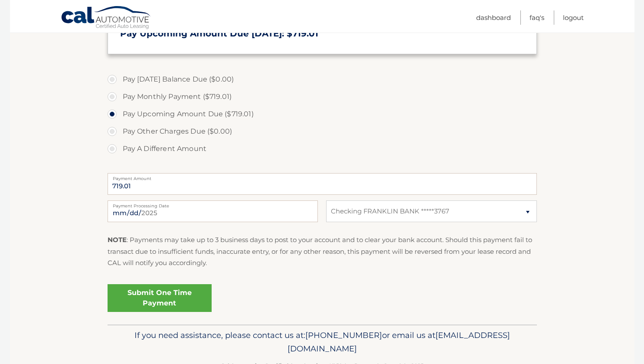 The image size is (644, 364). What do you see at coordinates (322, 149) in the screenshot?
I see `label: Pay A Different Amount` at bounding box center [322, 149].